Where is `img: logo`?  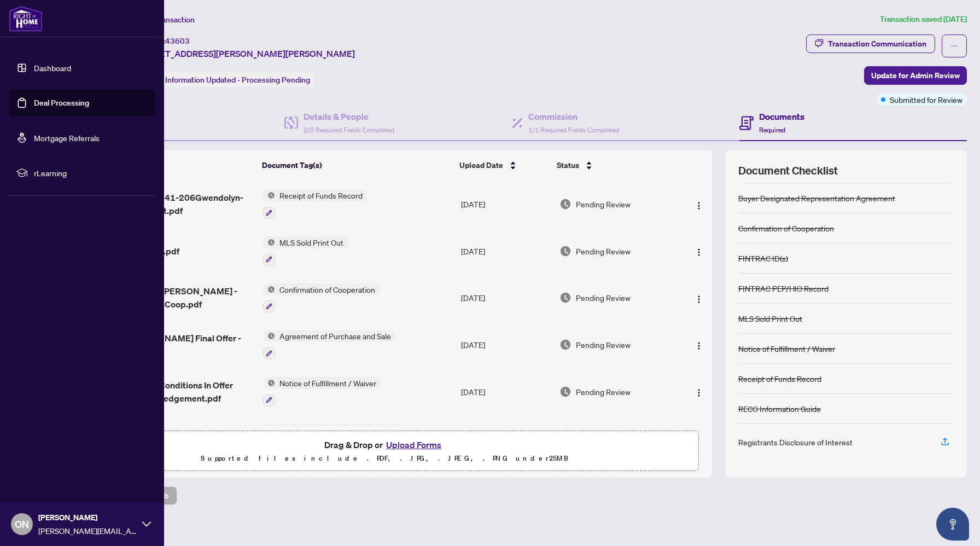 img: logo is located at coordinates (25, 18).